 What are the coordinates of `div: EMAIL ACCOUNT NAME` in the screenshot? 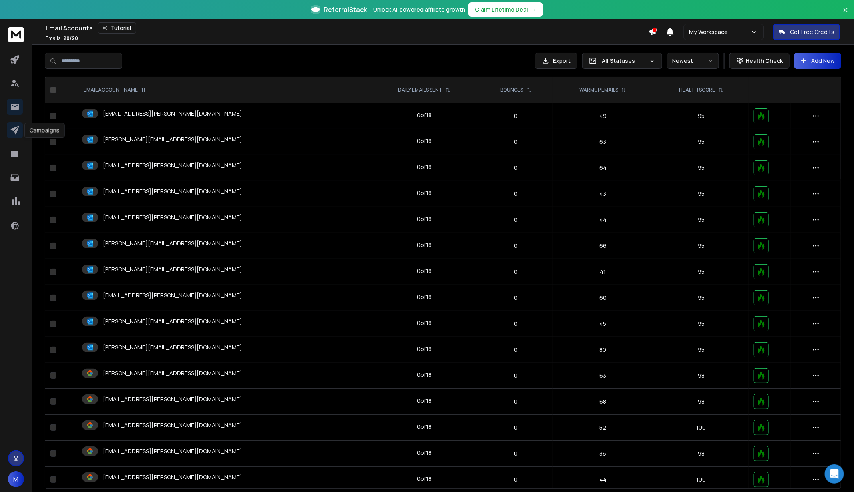 It's located at (115, 90).